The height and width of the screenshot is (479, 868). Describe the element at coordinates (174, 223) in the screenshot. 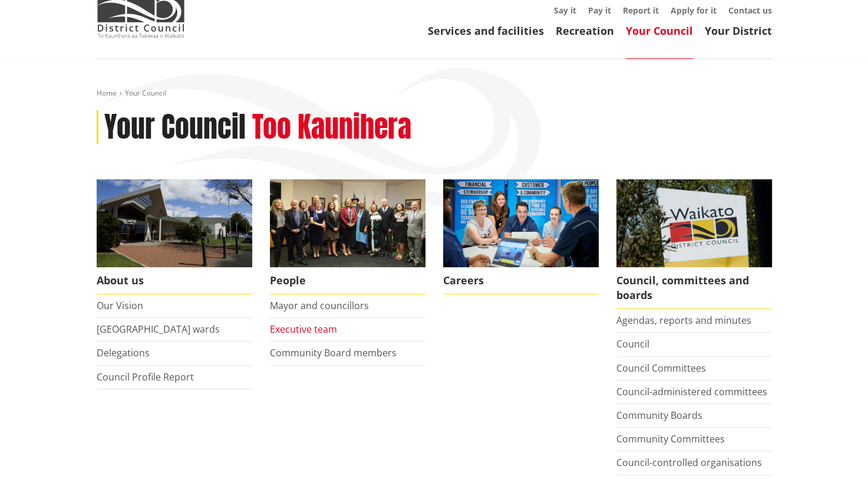

I see `img: WDC Building 0015` at that location.